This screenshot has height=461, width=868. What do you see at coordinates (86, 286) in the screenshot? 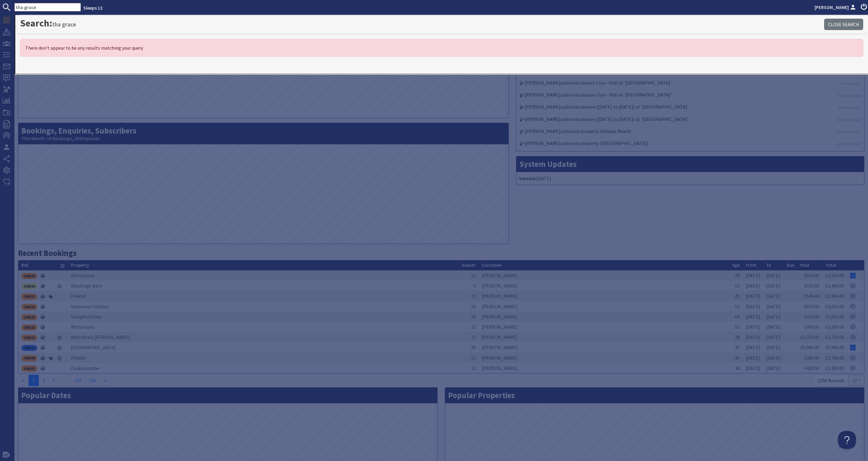
I see `a: Blushings Barn` at bounding box center [86, 286].